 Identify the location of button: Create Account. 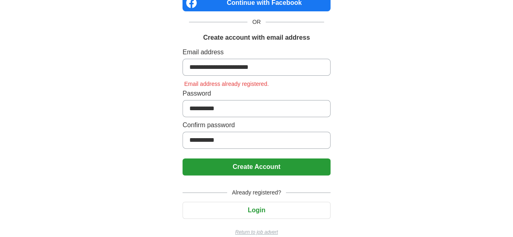
(256, 167).